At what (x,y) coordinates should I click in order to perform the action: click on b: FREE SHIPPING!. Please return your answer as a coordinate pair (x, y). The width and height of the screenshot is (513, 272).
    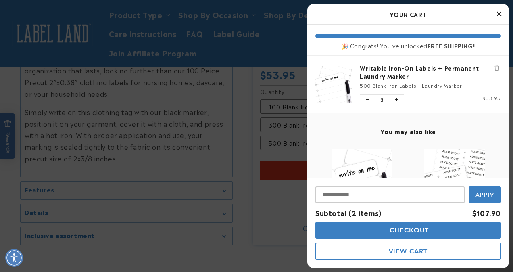
    Looking at the image, I should click on (451, 45).